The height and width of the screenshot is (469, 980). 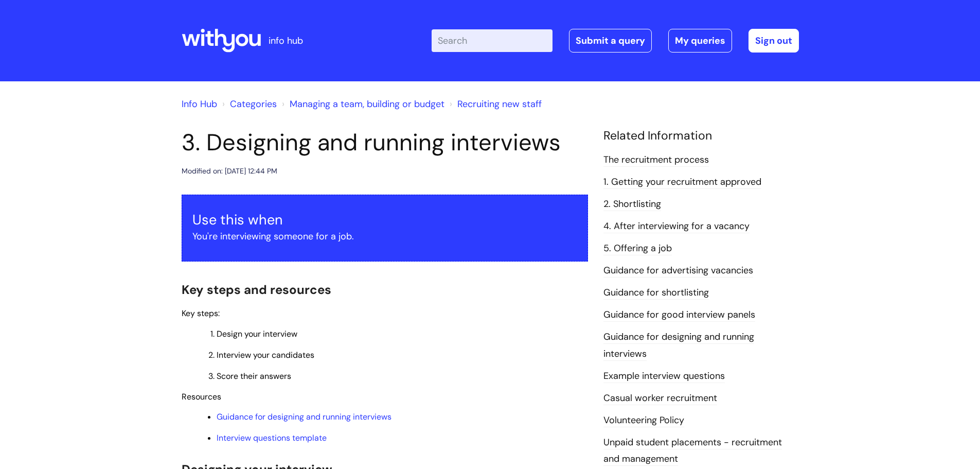 What do you see at coordinates (499, 104) in the screenshot?
I see `a: Recruiting new staff` at bounding box center [499, 104].